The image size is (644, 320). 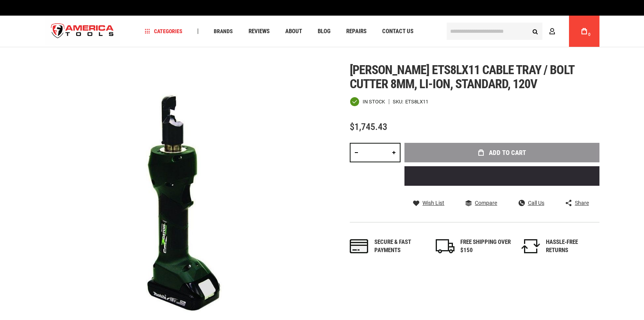 What do you see at coordinates (534, 31) in the screenshot?
I see `button: Search` at bounding box center [534, 31].